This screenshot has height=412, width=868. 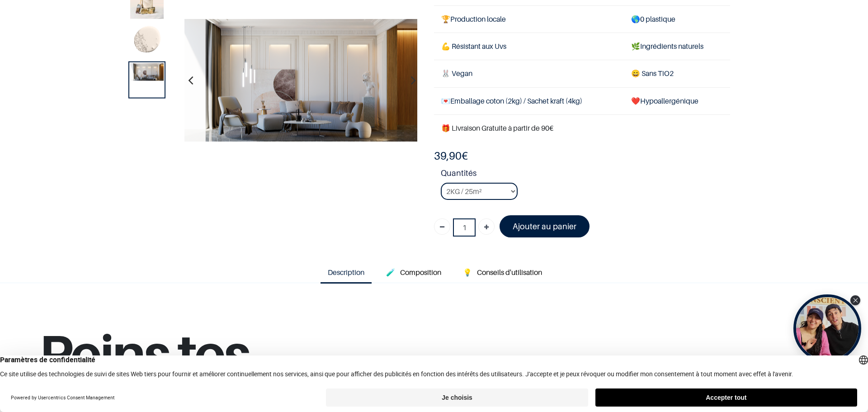 I want to click on font: 🎁 Livraison Gratuite à partir de 90€, so click(x=497, y=128).